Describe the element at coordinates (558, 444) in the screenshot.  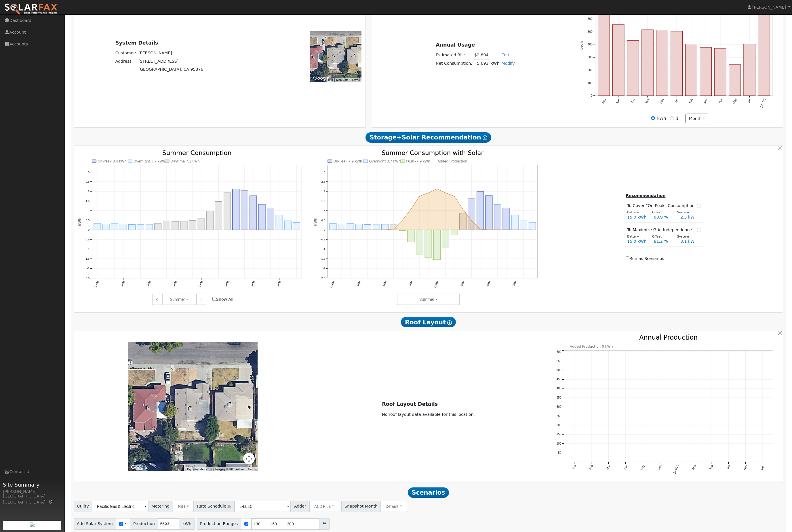
I see `text: 100` at that location.